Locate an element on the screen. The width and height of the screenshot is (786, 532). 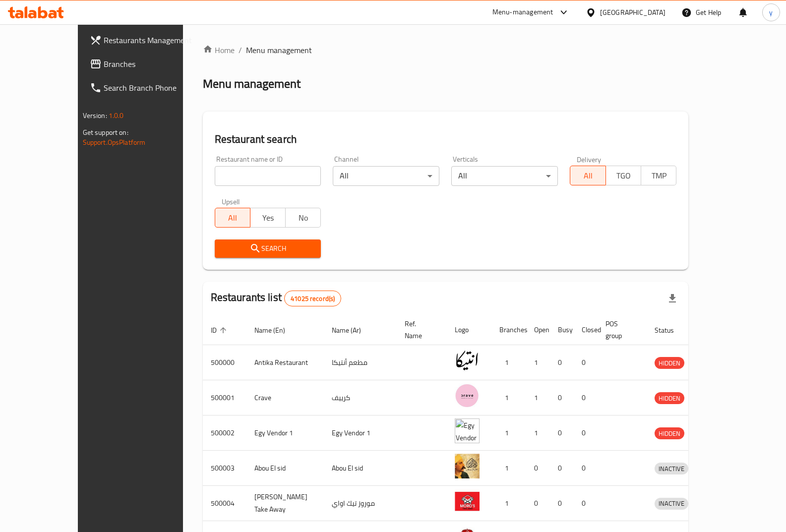
span: POS group is located at coordinates (620, 330).